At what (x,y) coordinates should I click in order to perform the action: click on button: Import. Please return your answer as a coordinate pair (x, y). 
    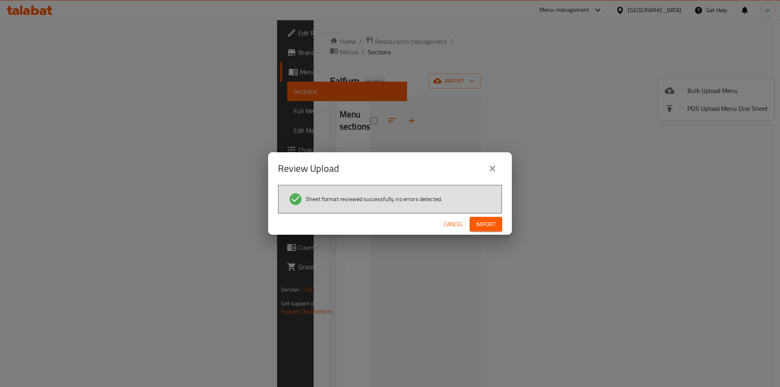
    Looking at the image, I should click on (486, 224).